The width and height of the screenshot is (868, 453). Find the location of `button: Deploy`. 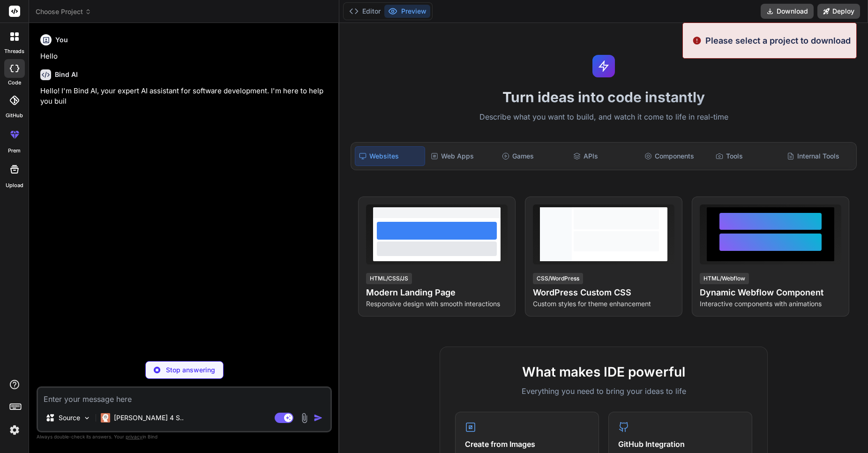

button: Deploy is located at coordinates (838, 11).